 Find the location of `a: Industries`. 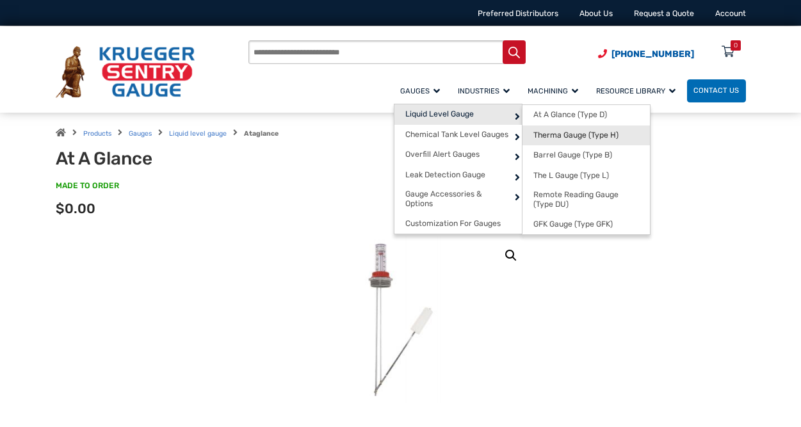

a: Industries is located at coordinates (486, 90).